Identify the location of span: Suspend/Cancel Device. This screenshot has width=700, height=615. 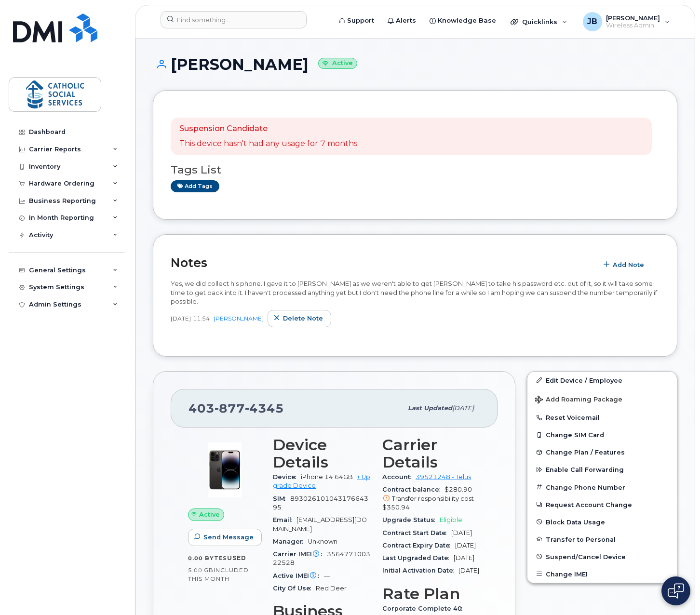
(586, 556).